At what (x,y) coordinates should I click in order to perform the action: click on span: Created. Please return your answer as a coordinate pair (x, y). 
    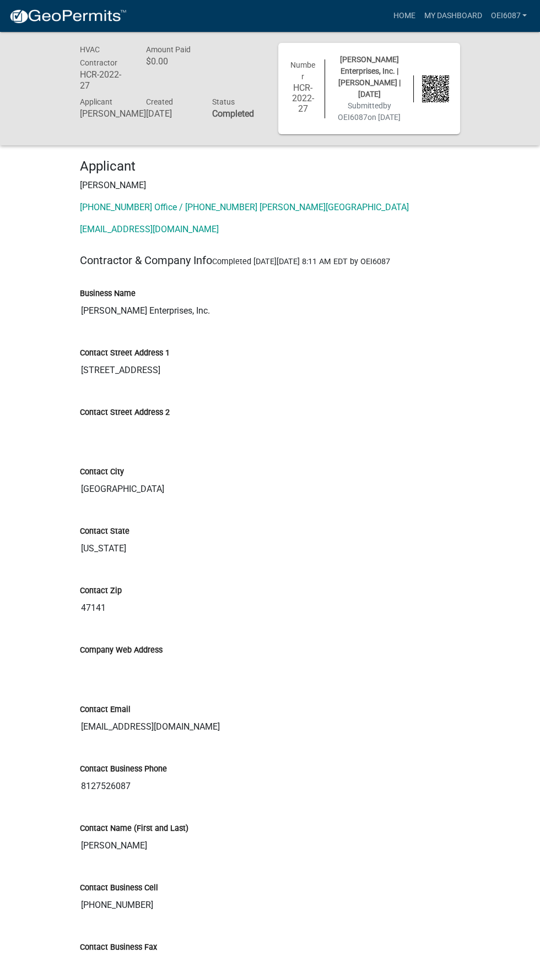
    Looking at the image, I should click on (159, 102).